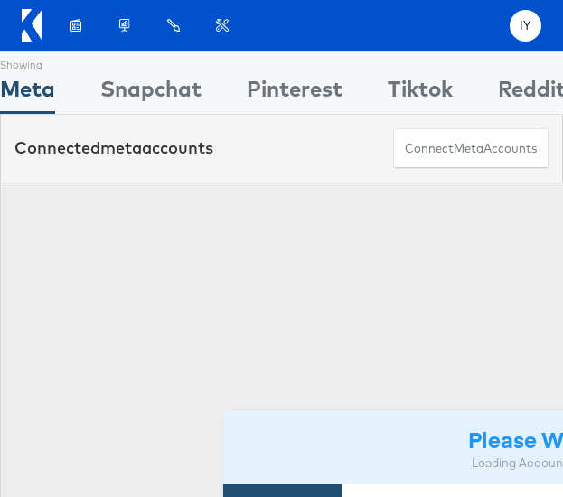 The image size is (563, 497). I want to click on div: Connected accounts, so click(114, 148).